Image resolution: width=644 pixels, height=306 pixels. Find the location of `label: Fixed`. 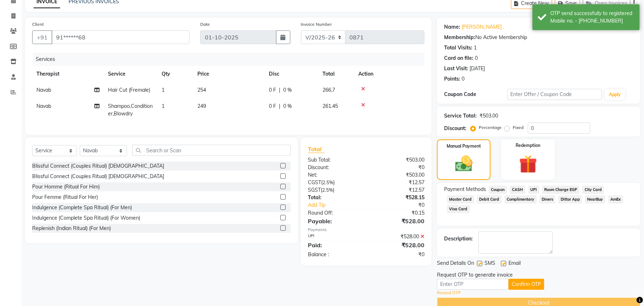

label: Fixed is located at coordinates (518, 128).